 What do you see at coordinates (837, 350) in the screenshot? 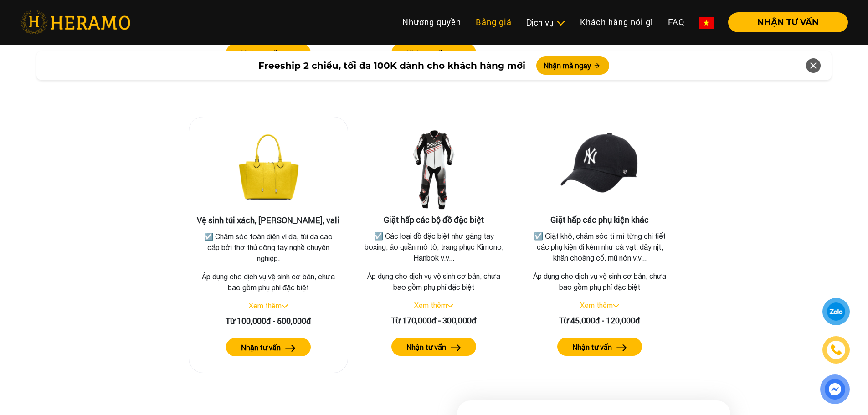
I see `a: phone-icon` at bounding box center [837, 350].